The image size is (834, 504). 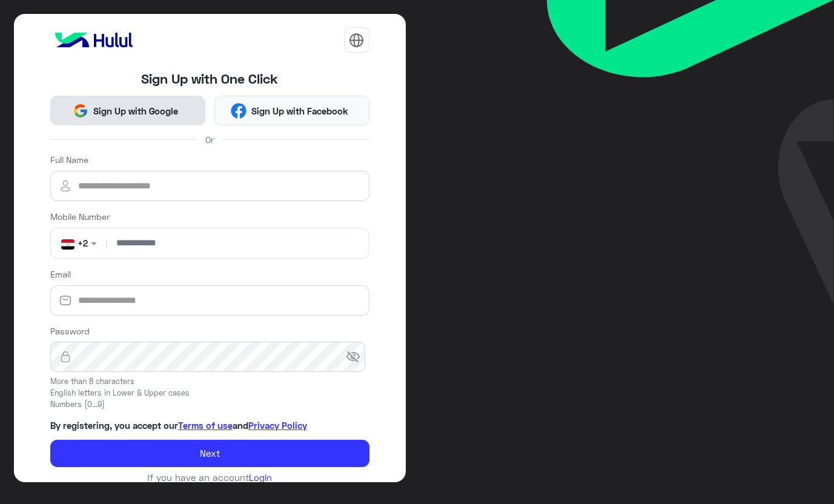 What do you see at coordinates (210, 404) in the screenshot?
I see `small: Numbers (0...9)` at bounding box center [210, 404].